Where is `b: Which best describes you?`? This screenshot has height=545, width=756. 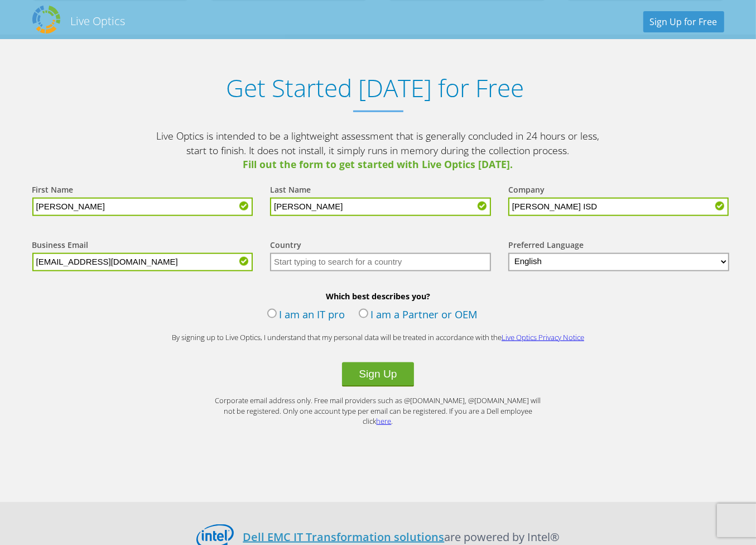
b: Which best describes you? is located at coordinates (378, 296).